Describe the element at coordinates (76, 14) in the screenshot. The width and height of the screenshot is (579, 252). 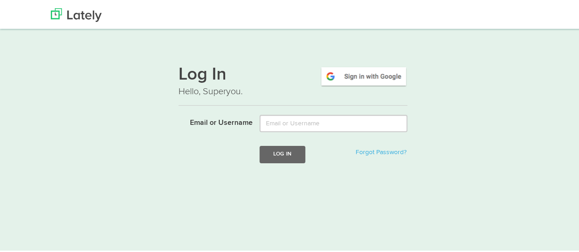
I see `img: Lately` at that location.